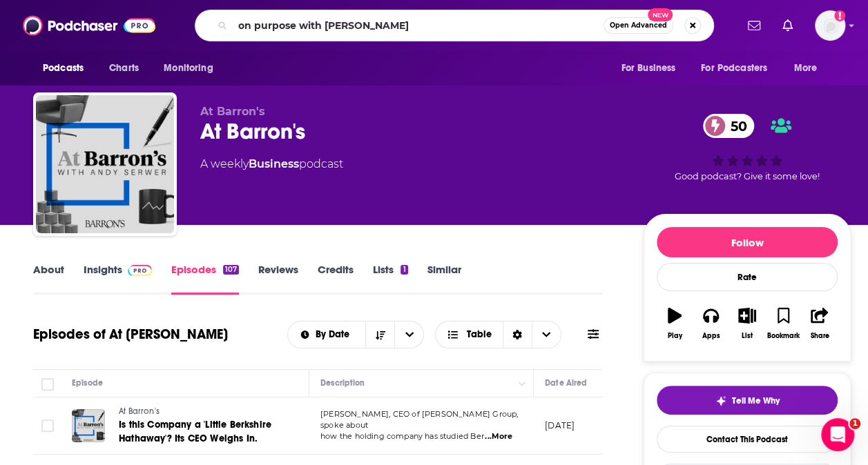  What do you see at coordinates (271, 165) in the screenshot?
I see `div: A weekly podcast` at bounding box center [271, 165].